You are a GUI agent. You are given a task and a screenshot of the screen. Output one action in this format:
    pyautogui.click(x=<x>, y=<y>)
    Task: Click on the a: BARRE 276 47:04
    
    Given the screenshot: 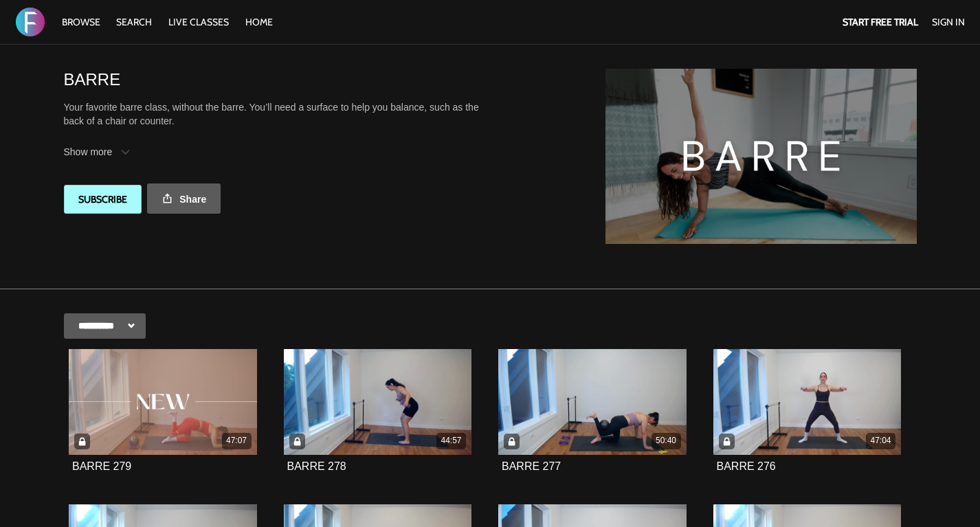 What is the action you would take?
    pyautogui.click(x=807, y=402)
    